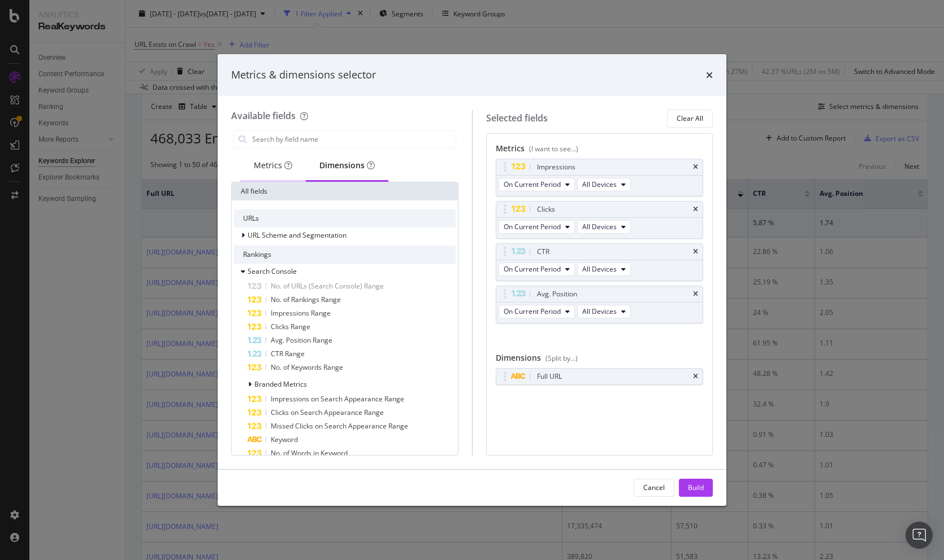  Describe the element at coordinates (689, 118) in the screenshot. I see `div: Clear All` at that location.